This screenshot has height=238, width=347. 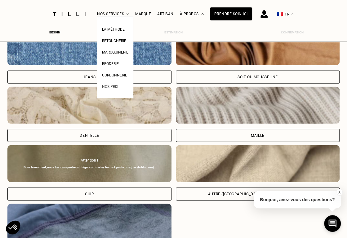 What do you see at coordinates (55, 32) in the screenshot?
I see `div: Besoin` at bounding box center [55, 32].